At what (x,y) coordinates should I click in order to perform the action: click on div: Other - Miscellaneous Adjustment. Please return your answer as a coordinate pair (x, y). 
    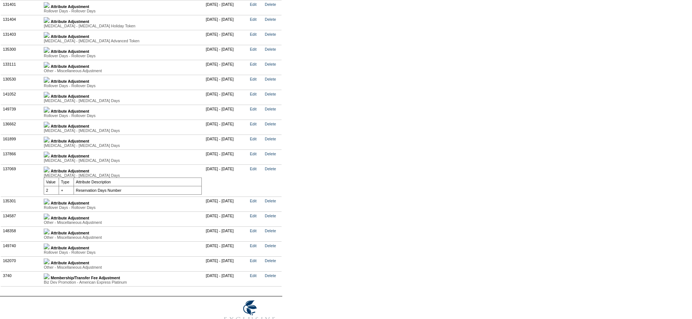
    Looking at the image, I should click on (123, 237).